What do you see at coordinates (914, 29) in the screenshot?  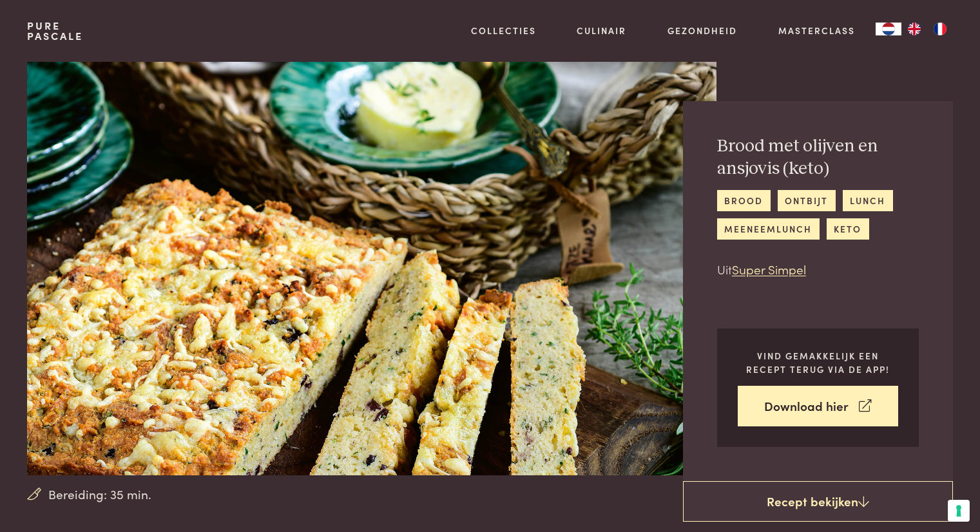 I see `aside: Language selected: Nederlands` at bounding box center [914, 29].